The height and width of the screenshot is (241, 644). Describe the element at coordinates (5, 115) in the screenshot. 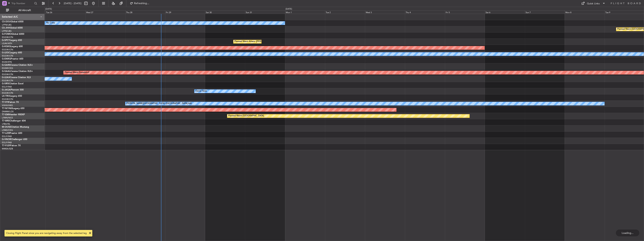

I see `span: T7-EMI` at that location.